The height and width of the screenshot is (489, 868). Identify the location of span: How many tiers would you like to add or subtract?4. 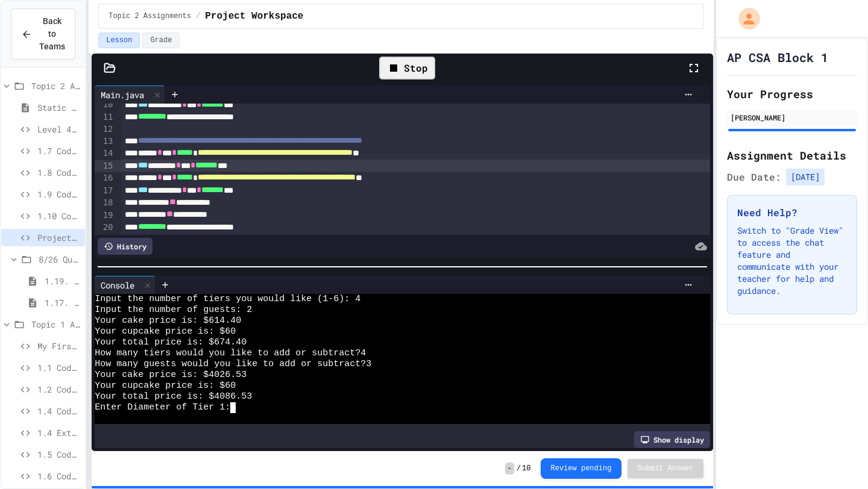
(231, 354).